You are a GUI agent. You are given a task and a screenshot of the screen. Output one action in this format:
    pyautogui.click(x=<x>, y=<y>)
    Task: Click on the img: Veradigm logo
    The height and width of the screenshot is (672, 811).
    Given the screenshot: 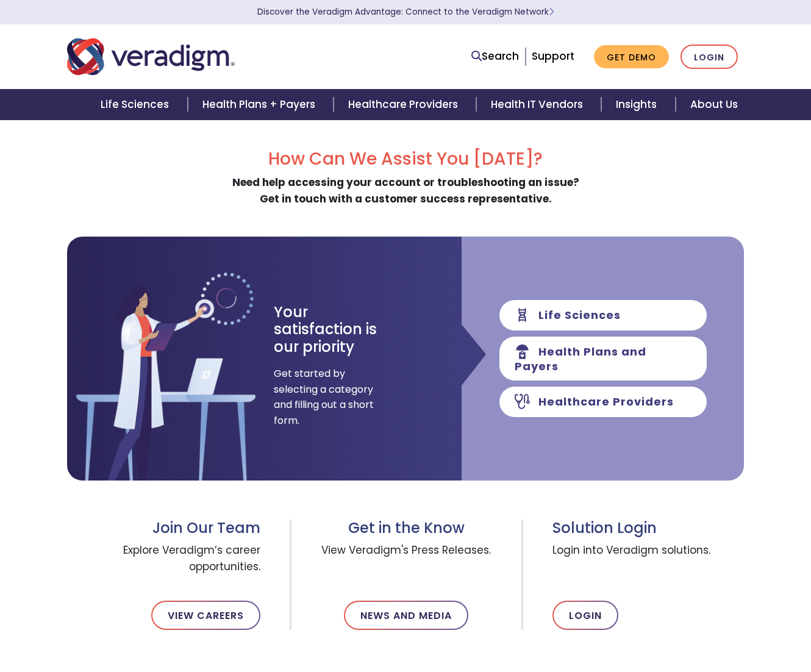 What is the action you would take?
    pyautogui.click(x=151, y=57)
    